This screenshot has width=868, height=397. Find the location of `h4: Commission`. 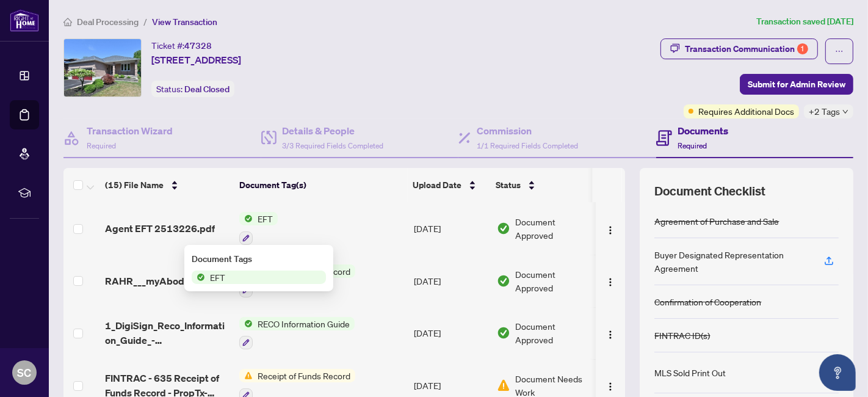

h4: Commission is located at coordinates (527, 131).